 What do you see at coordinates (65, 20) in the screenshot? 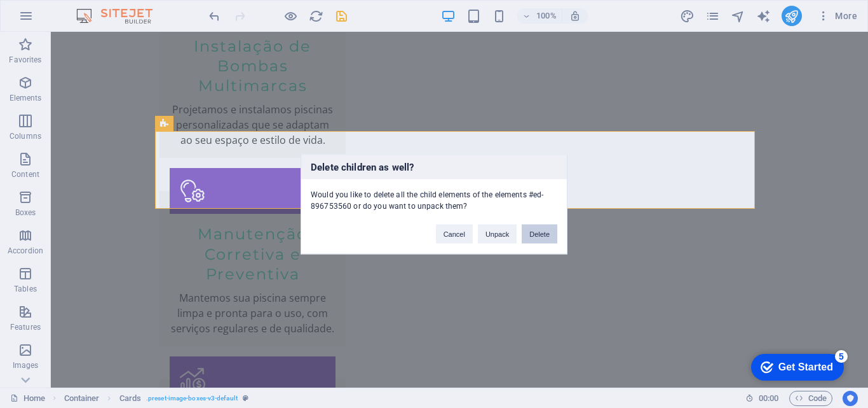
I see `div: Get Started` at bounding box center [65, 20].